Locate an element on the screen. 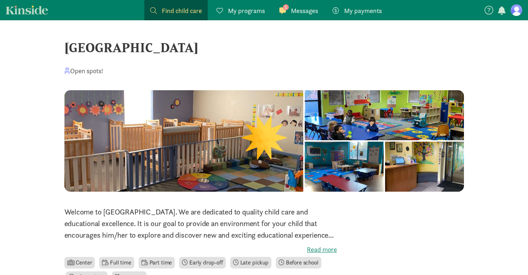  li: Full time is located at coordinates (117, 262).